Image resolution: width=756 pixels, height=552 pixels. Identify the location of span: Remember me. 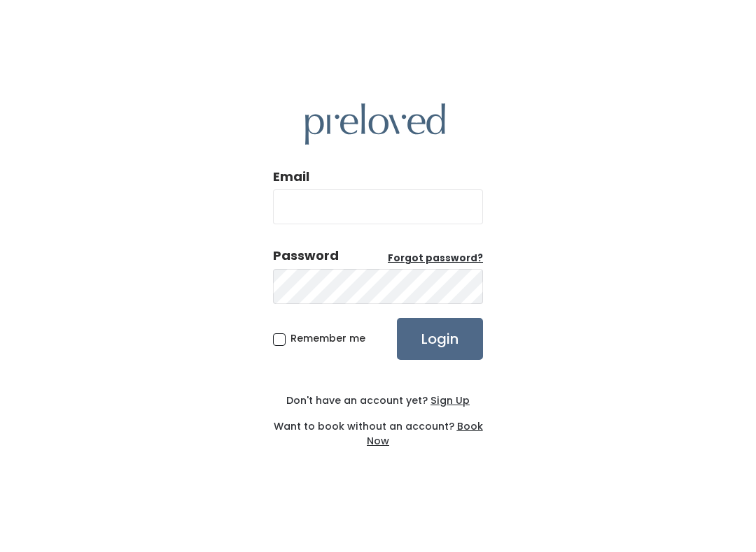
(328, 338).